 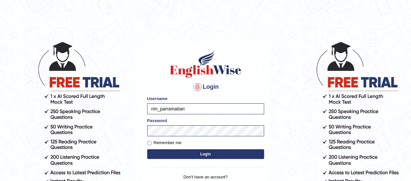 What do you see at coordinates (164, 143) in the screenshot?
I see `label: Remember me` at bounding box center [164, 143].